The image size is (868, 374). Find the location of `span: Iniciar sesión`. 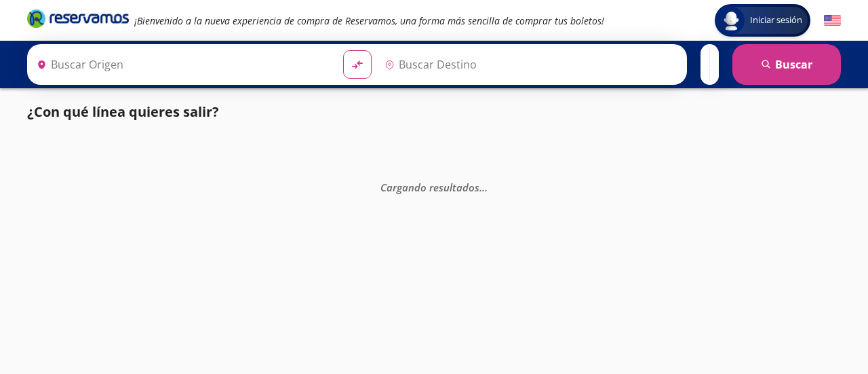

span: Iniciar sesión is located at coordinates (776, 20).